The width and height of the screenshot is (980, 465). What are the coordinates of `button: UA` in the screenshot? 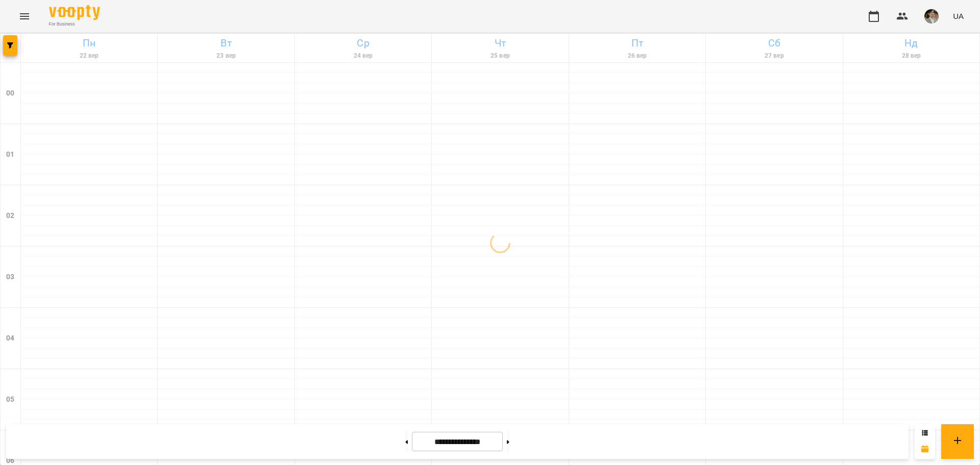 It's located at (958, 16).